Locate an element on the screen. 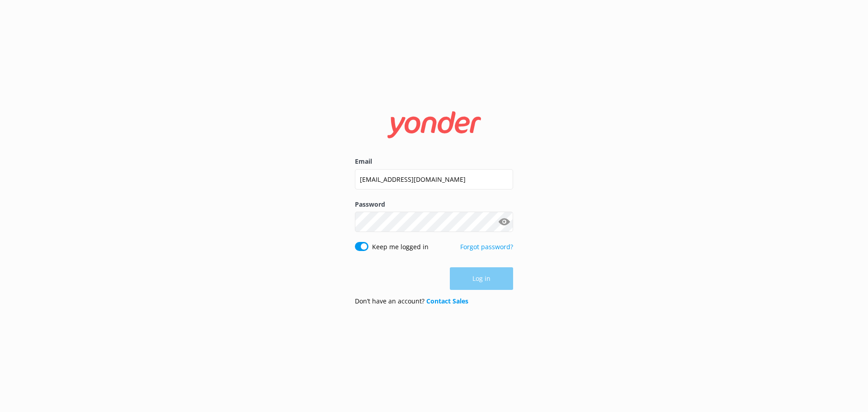 The width and height of the screenshot is (868, 412). button: Show password is located at coordinates (504, 222).